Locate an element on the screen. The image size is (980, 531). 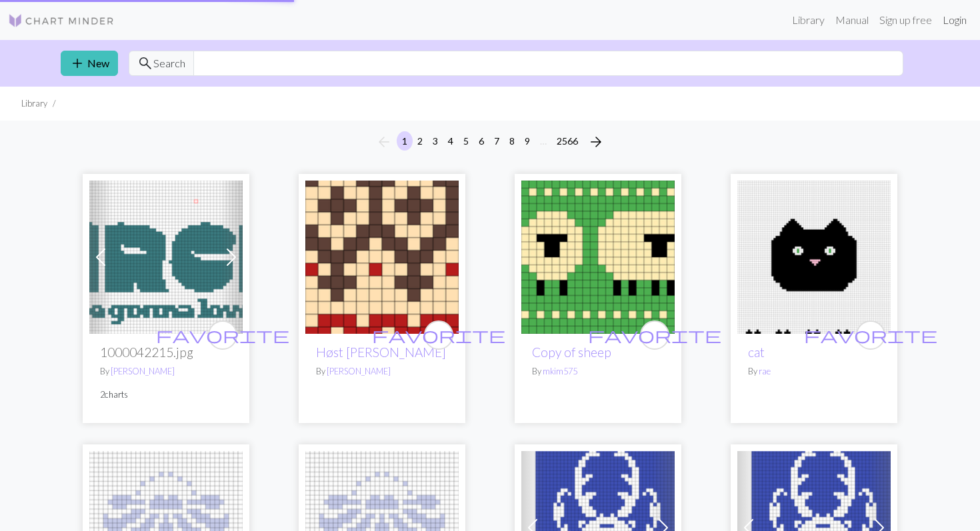
img: Logo is located at coordinates (61, 21).